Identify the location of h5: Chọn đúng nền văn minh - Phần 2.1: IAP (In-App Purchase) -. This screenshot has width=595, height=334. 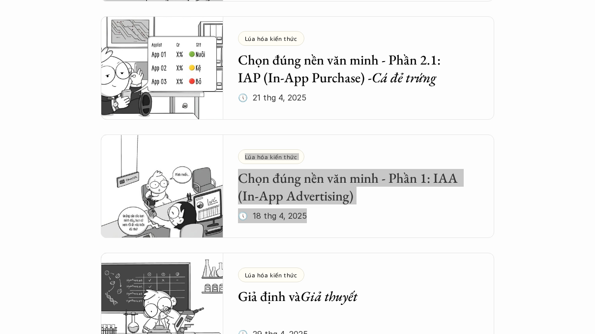
(352, 68).